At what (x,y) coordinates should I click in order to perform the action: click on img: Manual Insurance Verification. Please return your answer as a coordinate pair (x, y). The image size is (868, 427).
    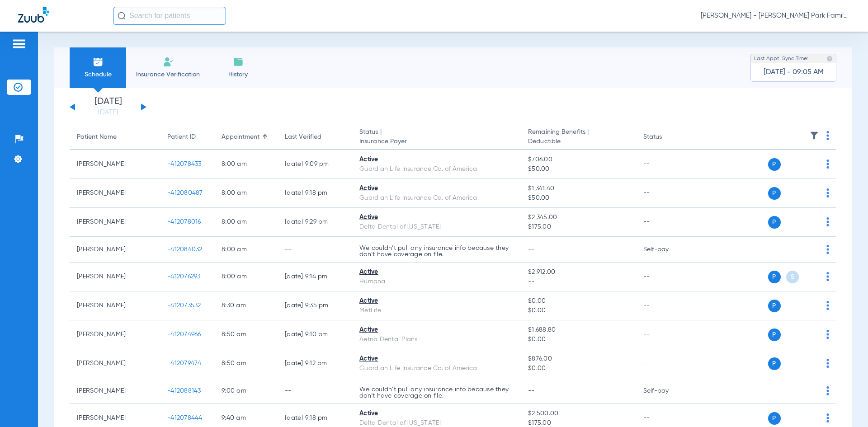
    Looking at the image, I should click on (168, 62).